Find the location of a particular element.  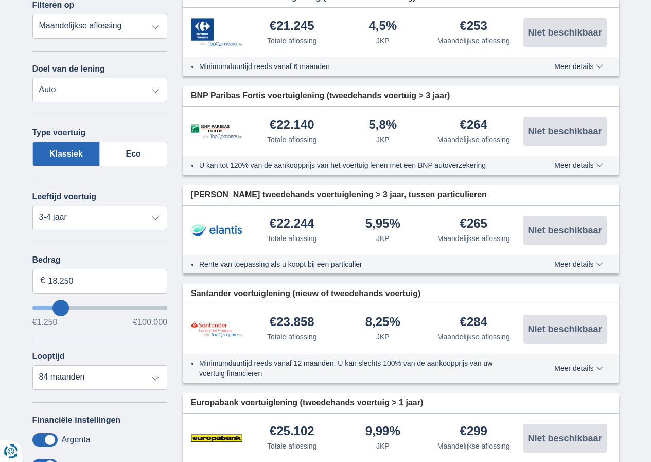

div: 8,25% is located at coordinates (383, 322).